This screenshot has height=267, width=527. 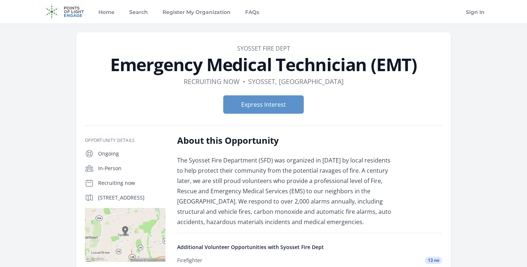 What do you see at coordinates (264, 64) in the screenshot?
I see `h1: Emergency Medical Technician (EMT)` at bounding box center [264, 64].